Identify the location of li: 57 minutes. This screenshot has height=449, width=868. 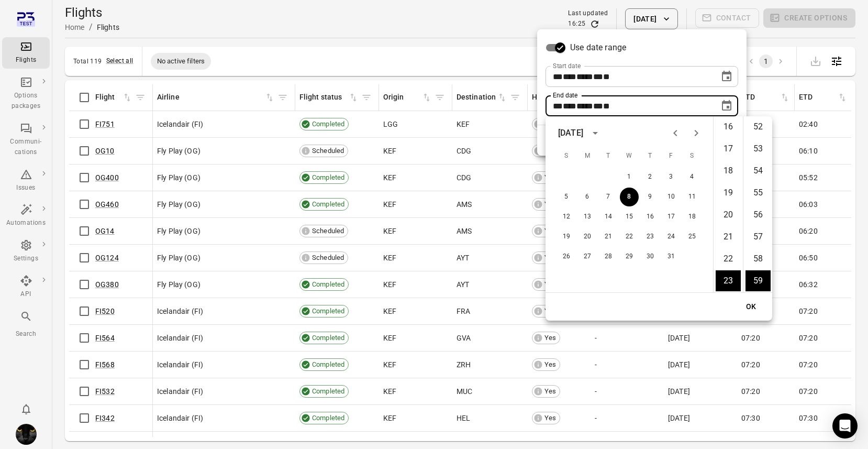
(758, 236).